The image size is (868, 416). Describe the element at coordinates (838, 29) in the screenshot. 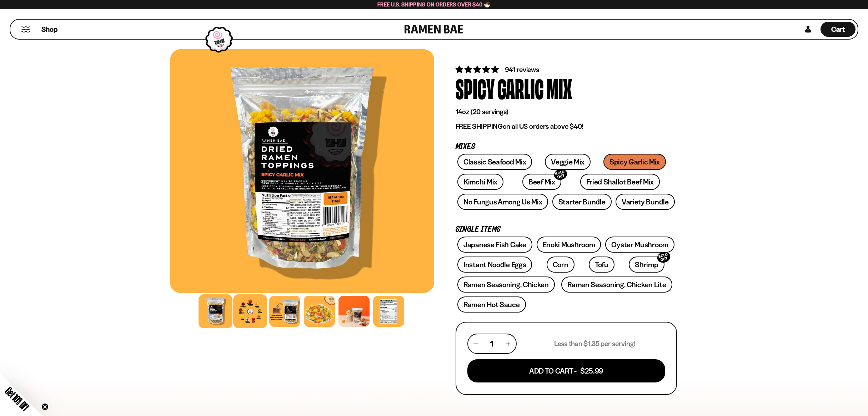

I see `a: Cart` at that location.